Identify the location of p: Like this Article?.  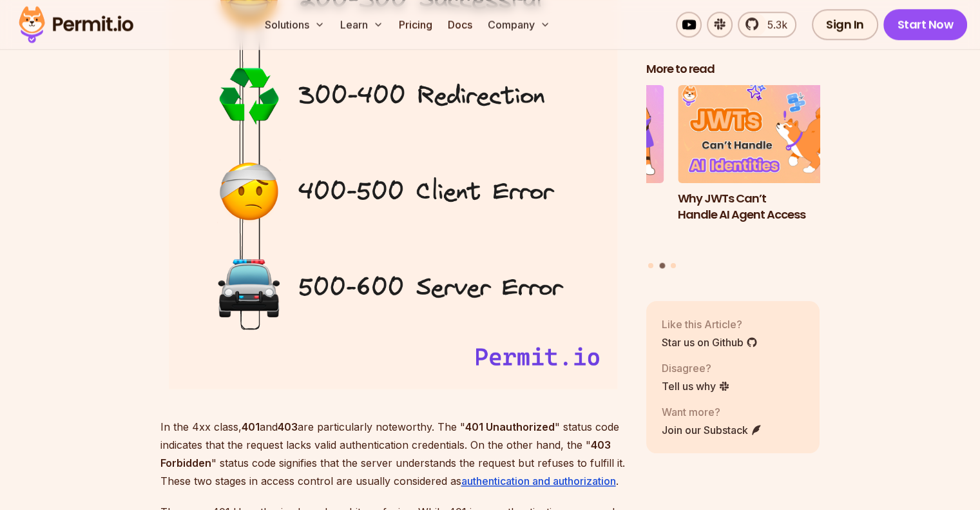
(709, 325).